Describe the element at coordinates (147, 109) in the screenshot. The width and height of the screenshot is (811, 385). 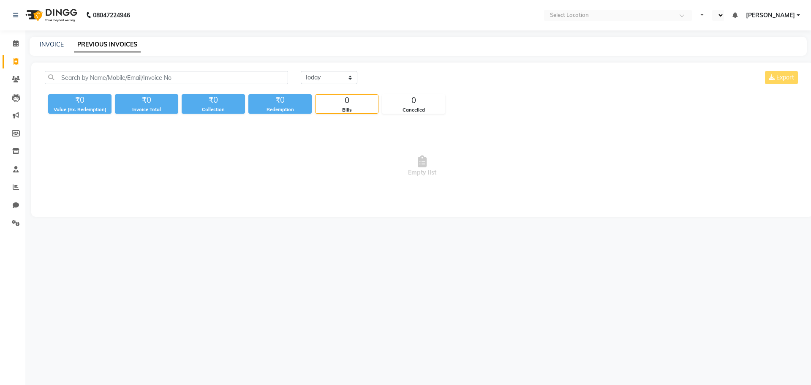
I see `div: Invoice Total` at that location.